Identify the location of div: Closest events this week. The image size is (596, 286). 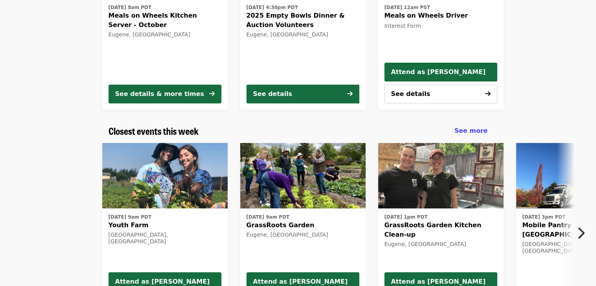
(298, 131).